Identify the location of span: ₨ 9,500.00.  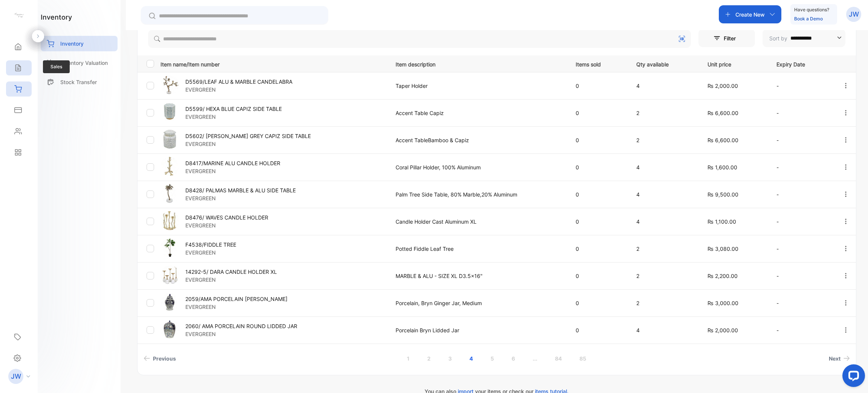
(723, 194).